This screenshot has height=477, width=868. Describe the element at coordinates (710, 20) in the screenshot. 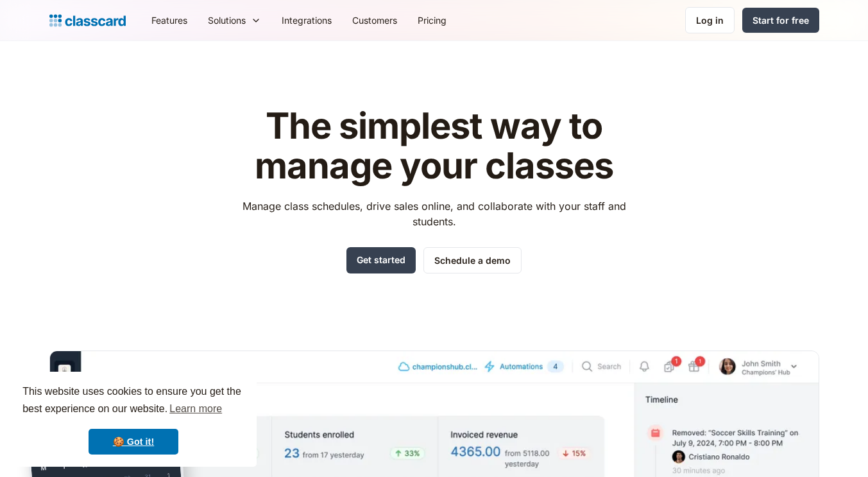

I see `a: Log in` at that location.